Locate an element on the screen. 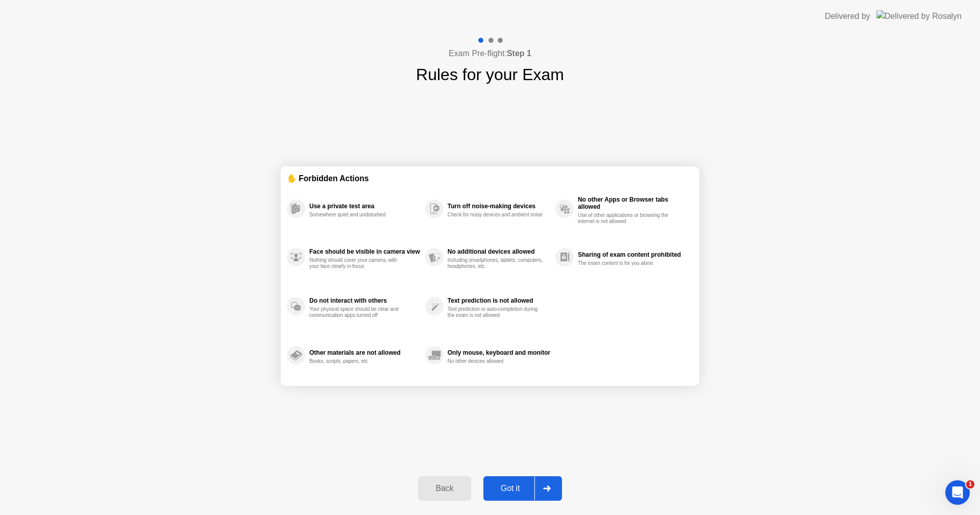  div: Sharing of exam content prohibited is located at coordinates (633, 255).